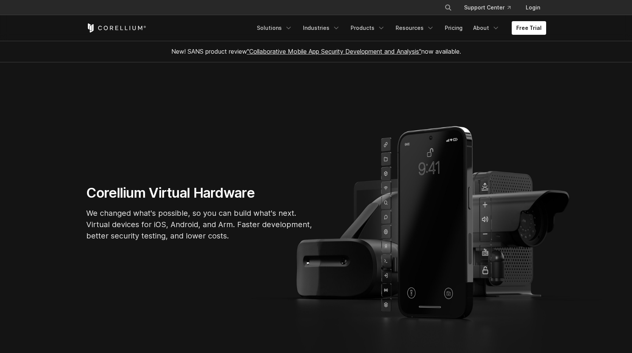 This screenshot has width=632, height=353. Describe the element at coordinates (321, 28) in the screenshot. I see `a: Industries` at that location.